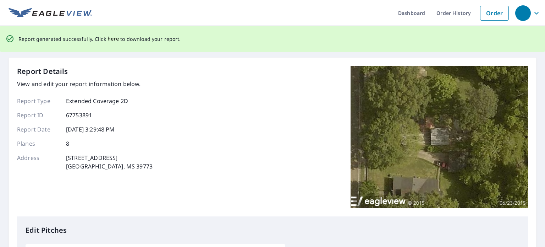 The width and height of the screenshot is (545, 247). I want to click on p: Report Details, so click(43, 71).